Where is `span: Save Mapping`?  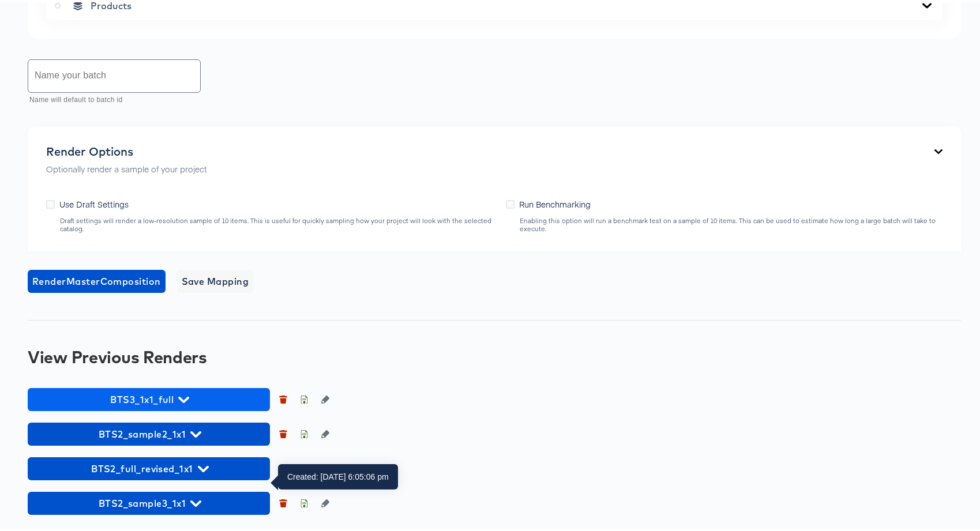
span: Save Mapping is located at coordinates (215, 279).